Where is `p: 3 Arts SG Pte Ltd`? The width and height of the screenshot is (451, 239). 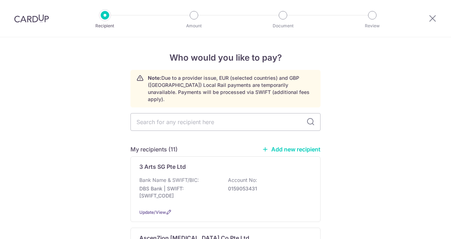 p: 3 Arts SG Pte Ltd is located at coordinates (162, 166).